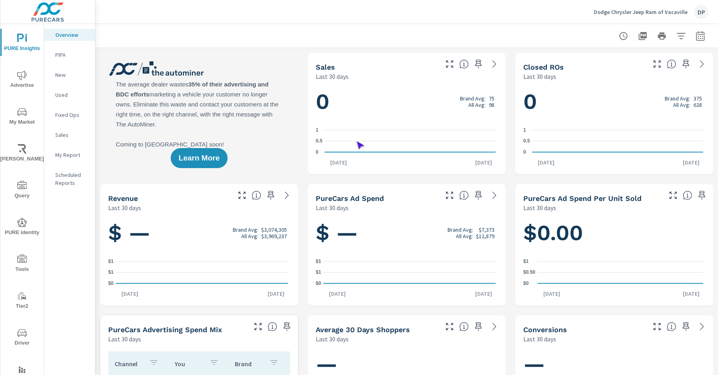  Describe the element at coordinates (165, 330) in the screenshot. I see `h5: PureCars Advertising Spend Mix` at that location.